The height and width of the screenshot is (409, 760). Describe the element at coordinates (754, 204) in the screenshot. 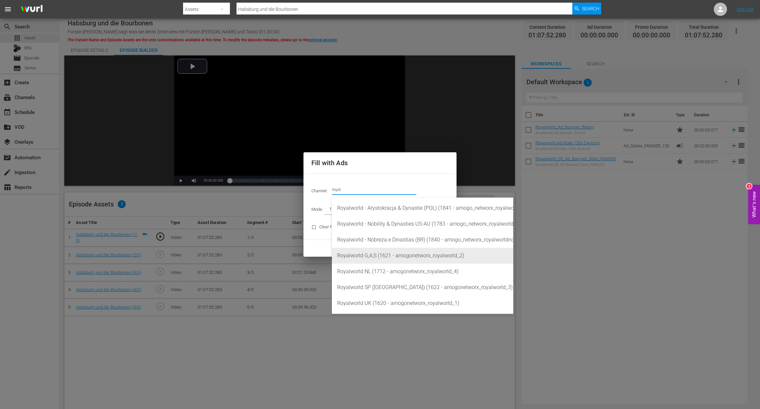

I see `button: Open Feedback Widget` at that location.